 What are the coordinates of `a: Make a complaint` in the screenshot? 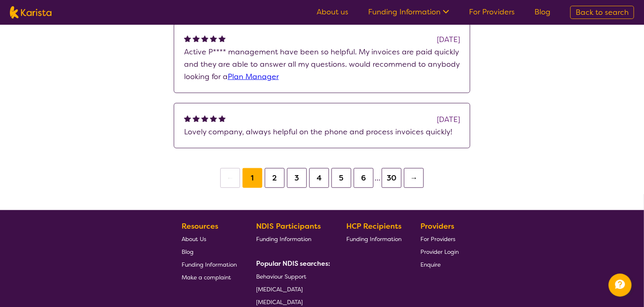 It's located at (209, 277).